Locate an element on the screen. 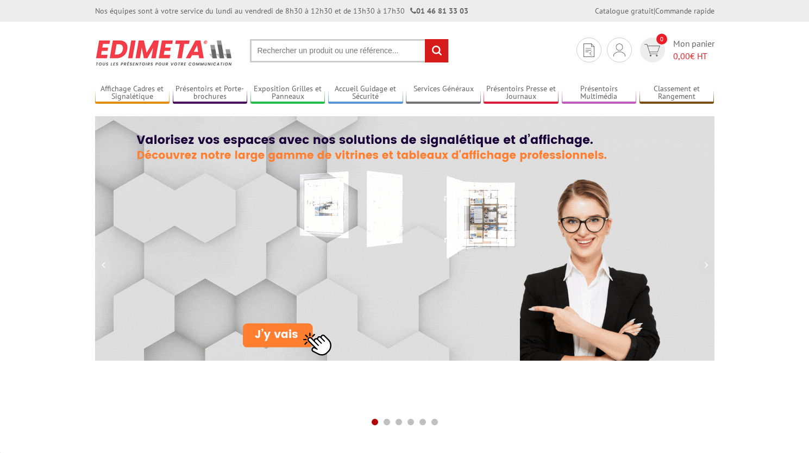 Image resolution: width=809 pixels, height=453 pixels. span: 0 is located at coordinates (662, 39).